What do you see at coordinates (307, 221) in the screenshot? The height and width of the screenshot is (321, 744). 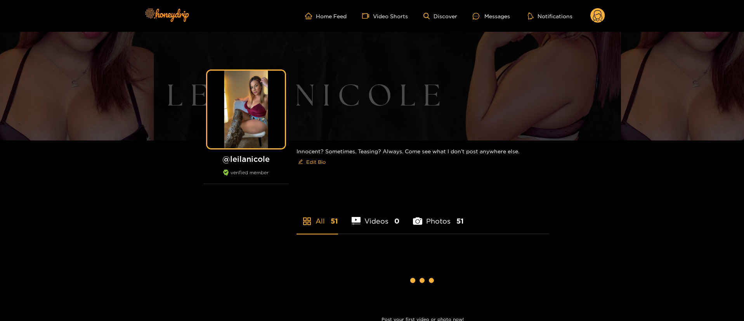 I see `span: appstore` at bounding box center [307, 221].